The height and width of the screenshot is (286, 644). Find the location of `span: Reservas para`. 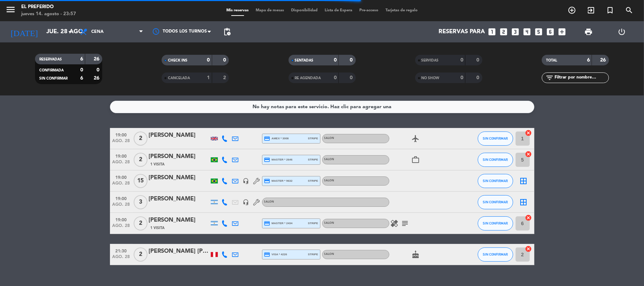

span: Reservas para is located at coordinates (462, 31).